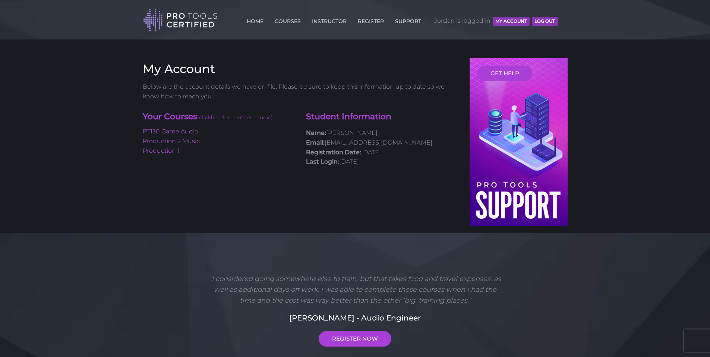  Describe the element at coordinates (334, 152) in the screenshot. I see `strong: Registration Date:` at that location.